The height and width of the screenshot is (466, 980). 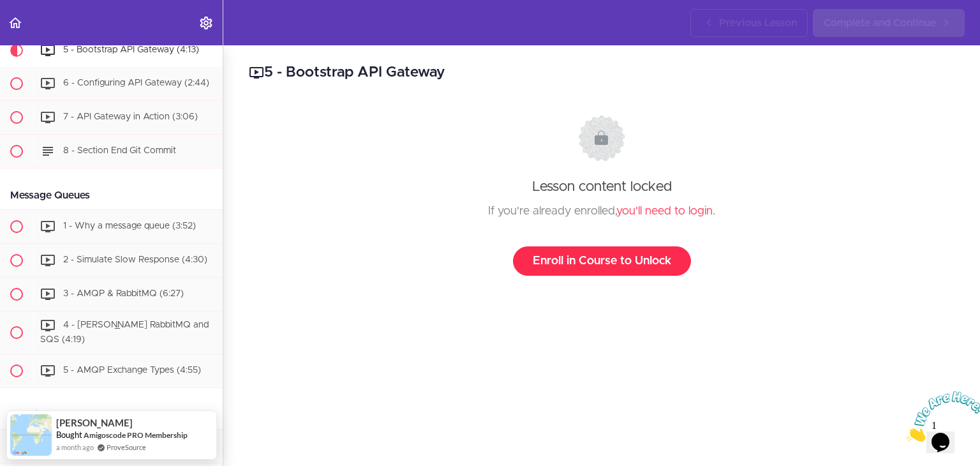 I want to click on span: 8 - Section End Git Commit, so click(x=119, y=151).